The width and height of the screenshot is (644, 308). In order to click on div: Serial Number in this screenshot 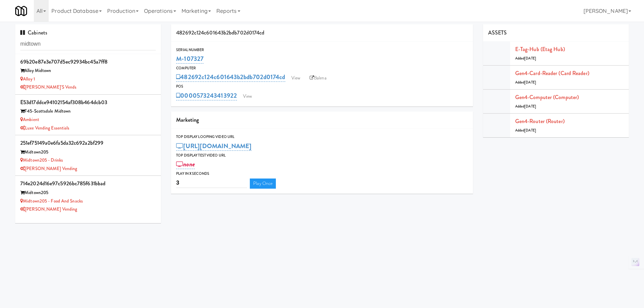, I will do `click(322, 50)`.